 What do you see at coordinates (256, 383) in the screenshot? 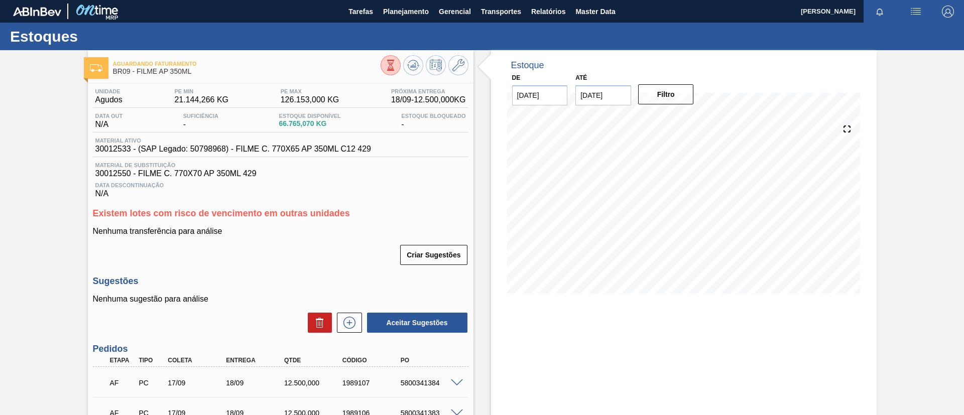
I see `div: 18/09/2025` at bounding box center [256, 383].